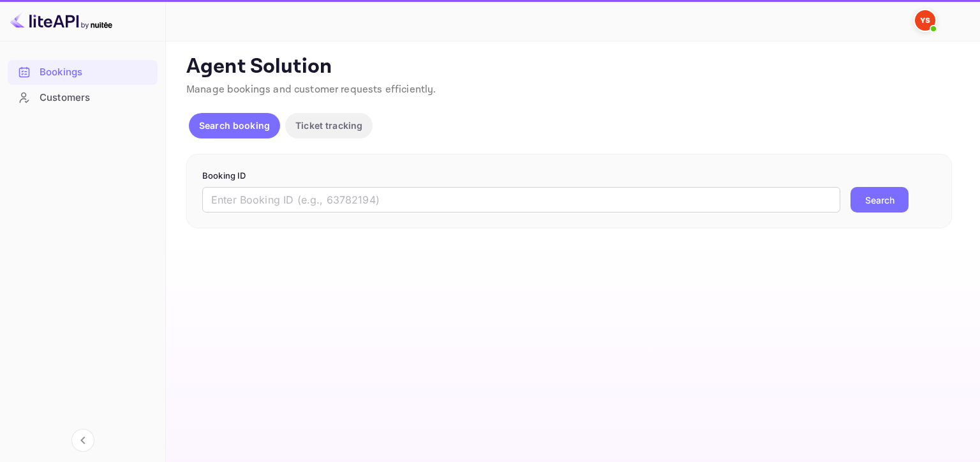 The width and height of the screenshot is (980, 462). What do you see at coordinates (61, 20) in the screenshot?
I see `img: LiteAPI logo` at bounding box center [61, 20].